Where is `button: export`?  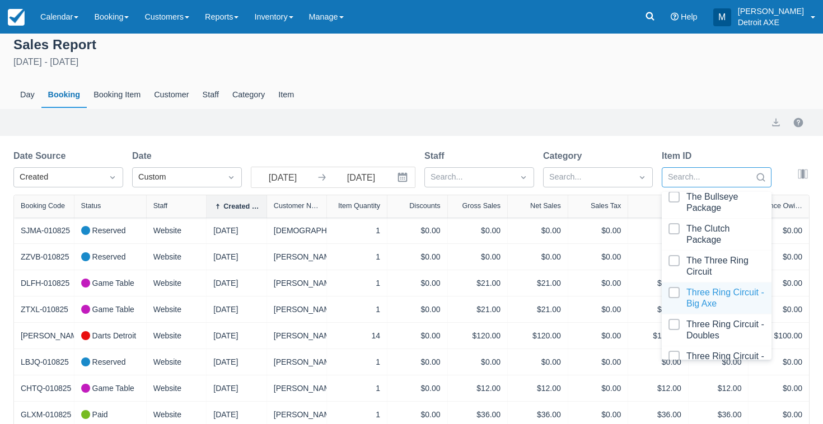
button: export is located at coordinates (776, 123).